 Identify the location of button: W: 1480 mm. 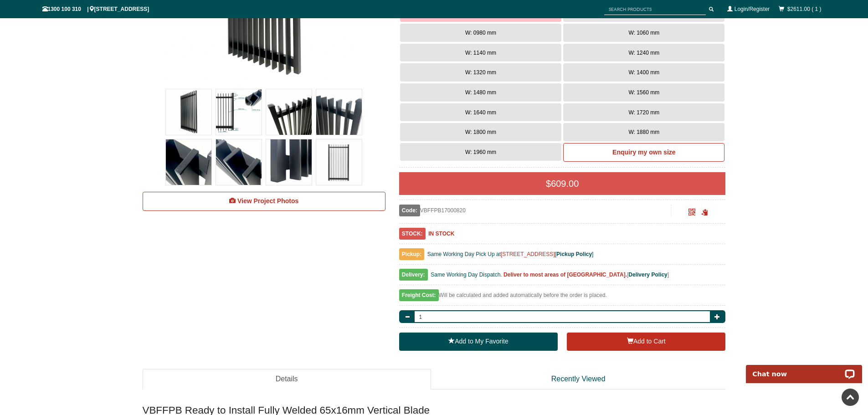
(480, 93).